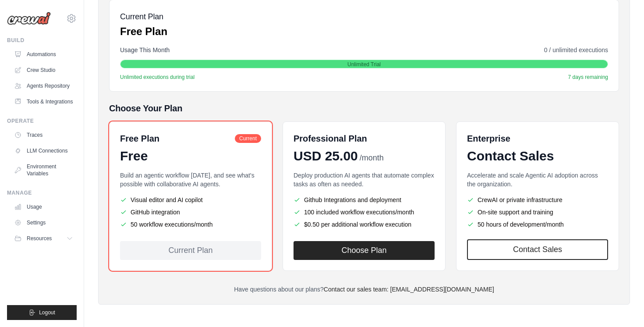  I want to click on p: Deploy production AI agents that automate complex tasks as often as needed., so click(364, 180).